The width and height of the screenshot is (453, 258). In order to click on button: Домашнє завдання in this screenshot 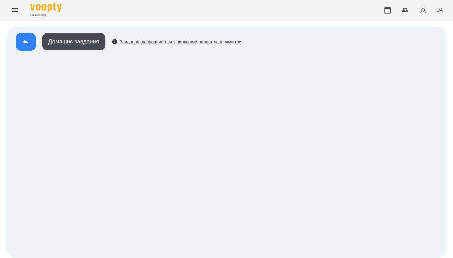, I will do `click(74, 41)`.